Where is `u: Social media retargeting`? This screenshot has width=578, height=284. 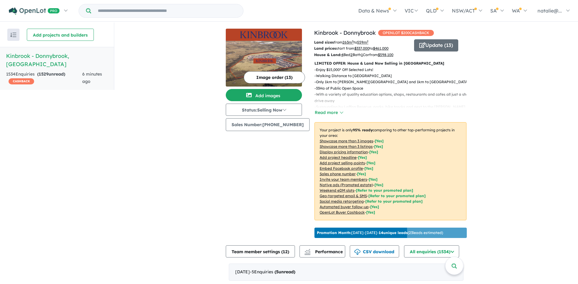 u: Social media retargeting is located at coordinates (342, 201).